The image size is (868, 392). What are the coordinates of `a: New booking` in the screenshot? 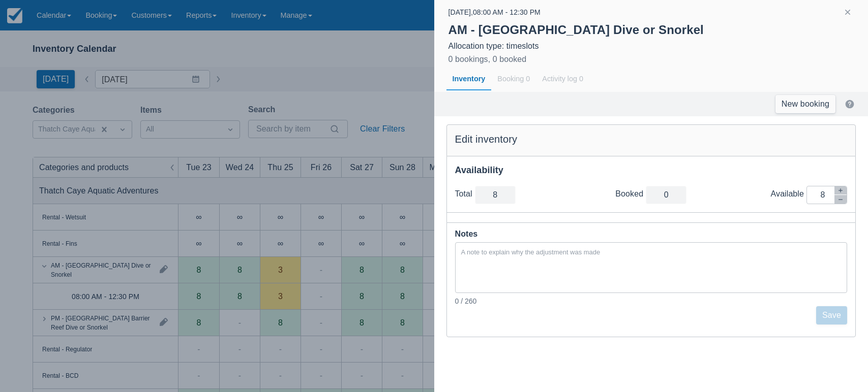 It's located at (805, 104).